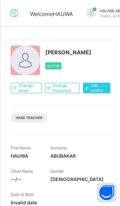 The width and height of the screenshot is (120, 206). I want to click on button: Open asap, so click(107, 192).